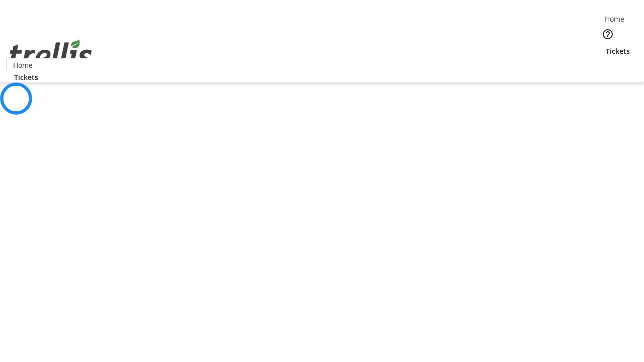 Image resolution: width=644 pixels, height=362 pixels. I want to click on button: Cart, so click(608, 67).